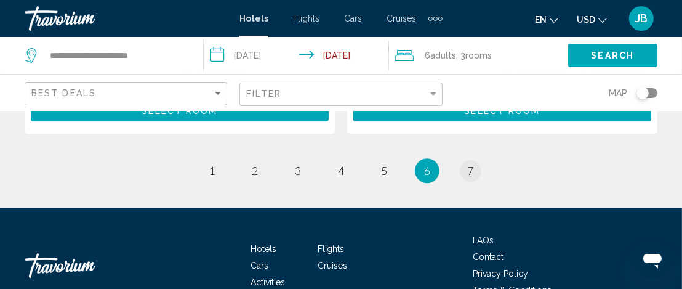 The width and height of the screenshot is (682, 289). Describe the element at coordinates (618, 93) in the screenshot. I see `span: Map` at that location.